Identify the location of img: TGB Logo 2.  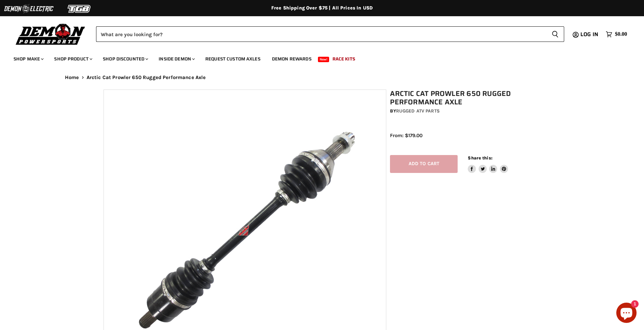
(80, 9).